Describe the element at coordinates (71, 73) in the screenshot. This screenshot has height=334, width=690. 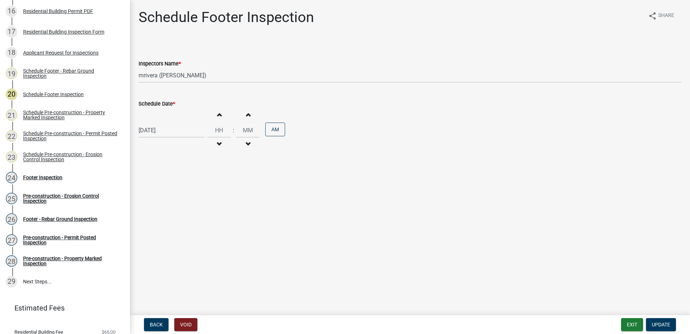
I see `div: Schedule Footer - Rebar Ground Inspection` at that location.